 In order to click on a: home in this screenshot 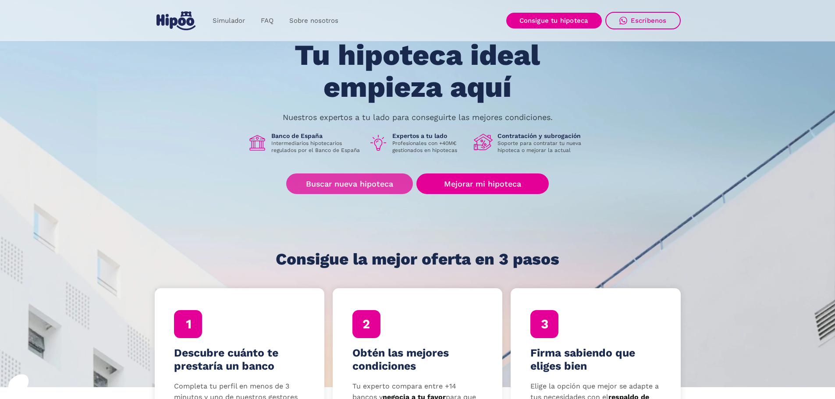, I will do `click(176, 21)`.